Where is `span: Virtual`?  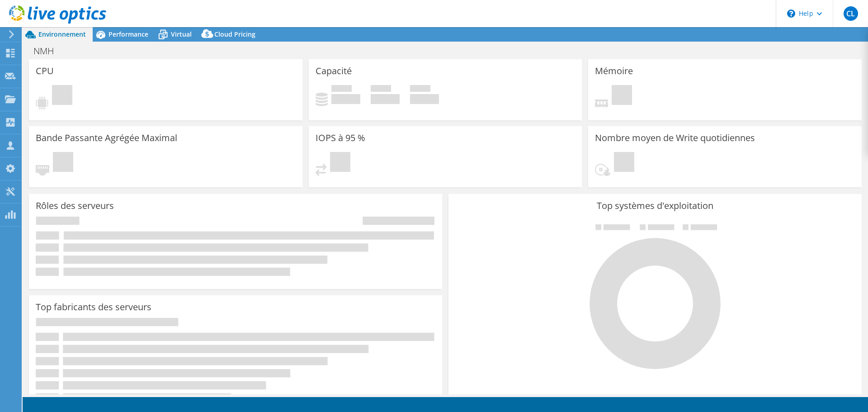
span: Virtual is located at coordinates (182, 34).